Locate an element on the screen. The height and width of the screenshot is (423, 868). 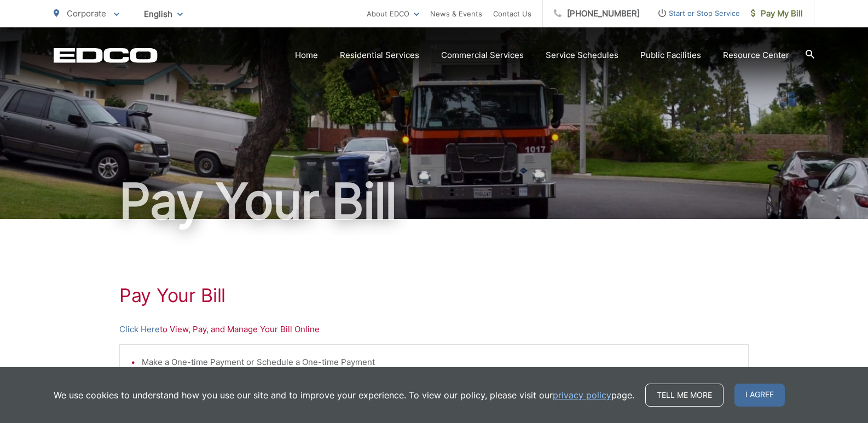
a: Click Here is located at coordinates (139, 329).